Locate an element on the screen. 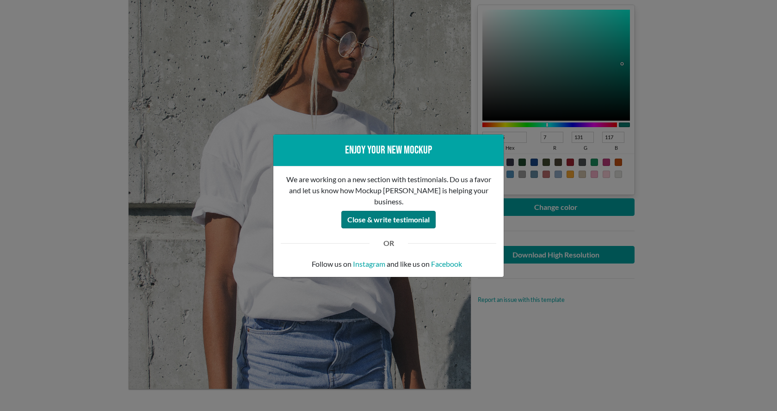 The width and height of the screenshot is (777, 411). a: Instagram is located at coordinates (369, 264).